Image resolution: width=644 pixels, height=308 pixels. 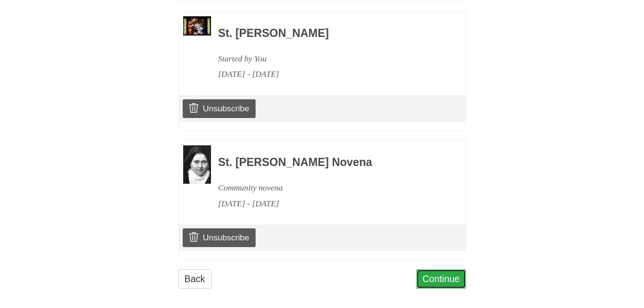 What do you see at coordinates (329, 58) in the screenshot?
I see `div: Started by You` at bounding box center [329, 58].